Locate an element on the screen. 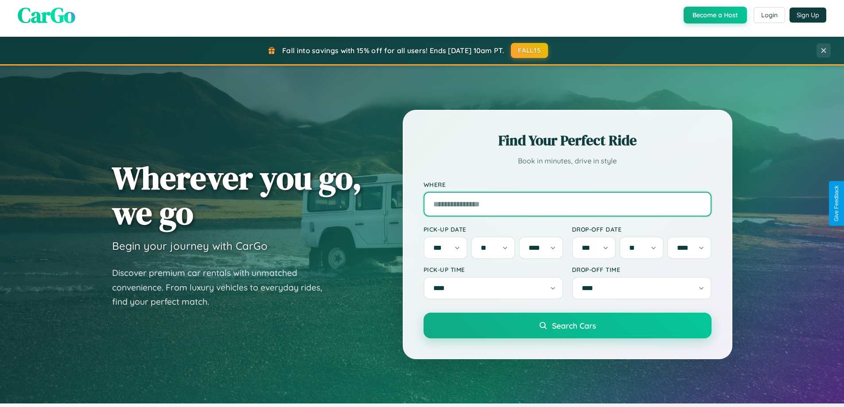 The image size is (844, 407). button: Become a Host is located at coordinates (715, 15).